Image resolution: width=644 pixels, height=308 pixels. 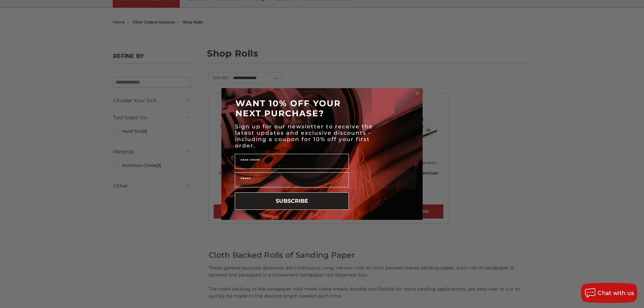 I want to click on input: Email, so click(x=292, y=180).